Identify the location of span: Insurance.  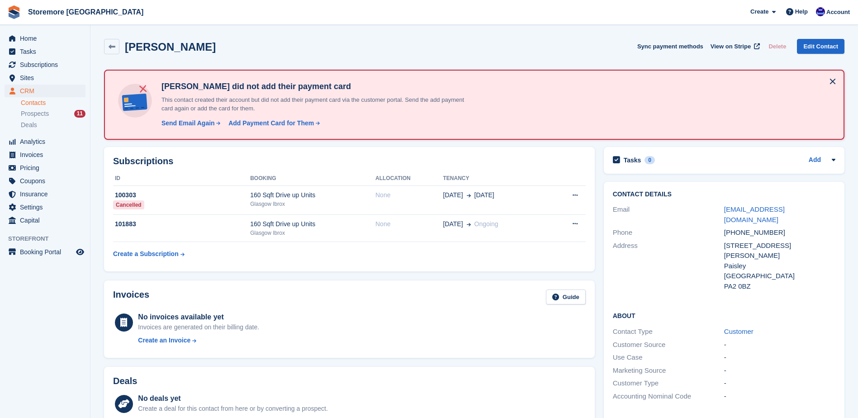
(47, 194).